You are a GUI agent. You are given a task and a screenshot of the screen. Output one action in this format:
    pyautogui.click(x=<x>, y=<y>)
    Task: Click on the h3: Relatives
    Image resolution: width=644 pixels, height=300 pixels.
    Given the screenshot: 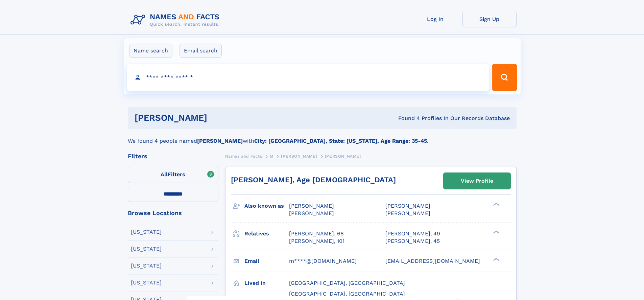 What is the action you would take?
    pyautogui.click(x=267, y=234)
    